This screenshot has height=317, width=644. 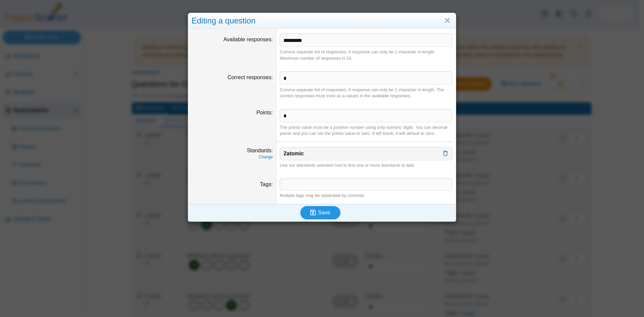 I want to click on span: Save, so click(x=324, y=213).